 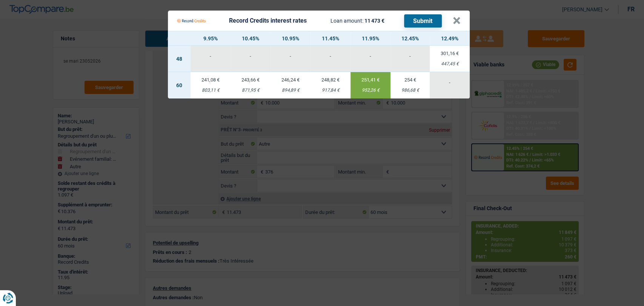 I want to click on div: 871,95 €, so click(x=251, y=90).